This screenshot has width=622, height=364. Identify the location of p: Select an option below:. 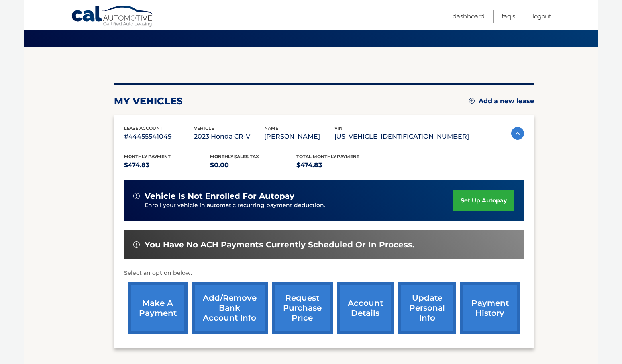
(324, 273).